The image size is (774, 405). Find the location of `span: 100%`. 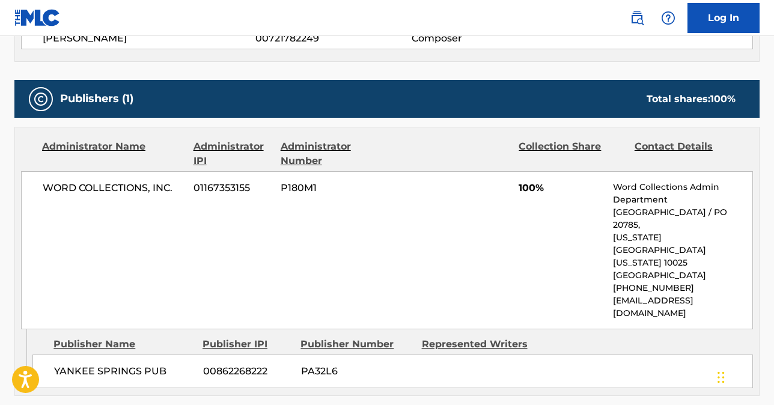

span: 100% is located at coordinates (561, 188).